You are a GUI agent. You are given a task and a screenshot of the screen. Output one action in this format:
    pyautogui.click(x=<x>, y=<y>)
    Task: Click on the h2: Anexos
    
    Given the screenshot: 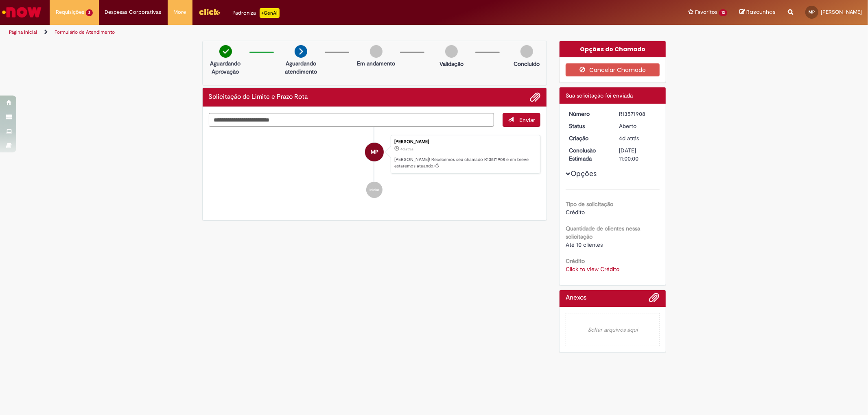 What is the action you would take?
    pyautogui.click(x=576, y=299)
    